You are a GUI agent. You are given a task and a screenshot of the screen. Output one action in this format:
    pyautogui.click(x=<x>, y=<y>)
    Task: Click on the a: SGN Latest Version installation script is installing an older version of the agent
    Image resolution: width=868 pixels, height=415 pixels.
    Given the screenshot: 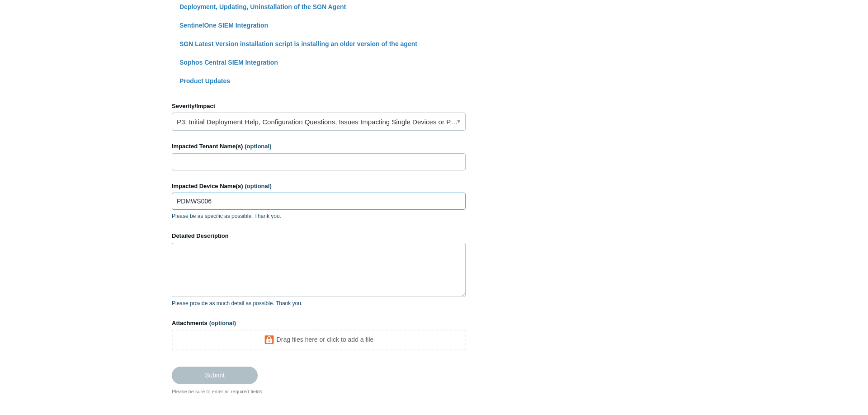 What is the action you would take?
    pyautogui.click(x=299, y=44)
    